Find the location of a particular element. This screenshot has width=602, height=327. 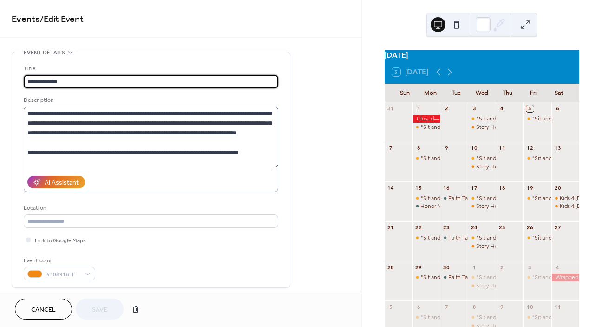

div: 12 is located at coordinates (530, 148).